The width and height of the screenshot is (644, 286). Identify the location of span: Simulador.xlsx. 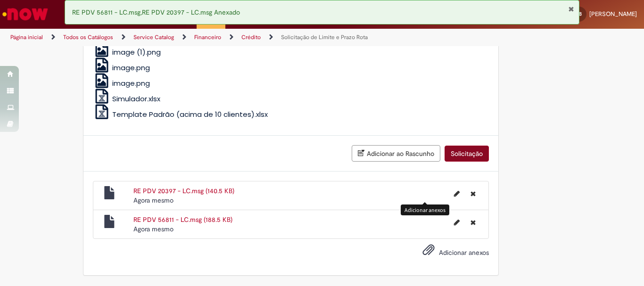
(136, 98).